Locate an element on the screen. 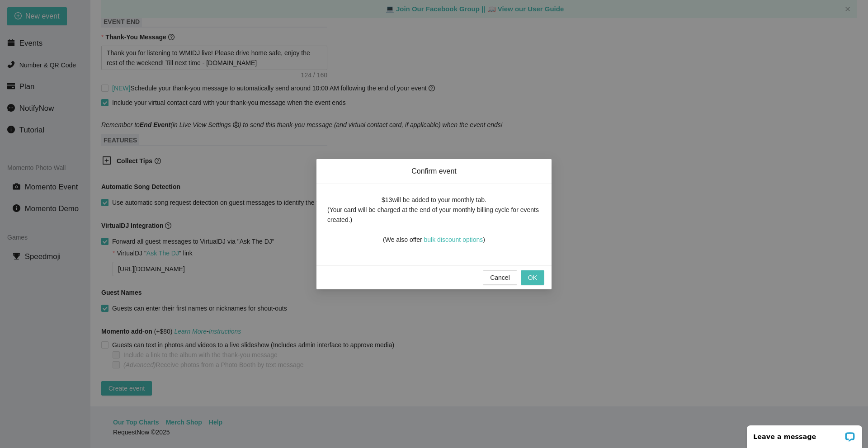  p: Leave a message is located at coordinates (58, 17).